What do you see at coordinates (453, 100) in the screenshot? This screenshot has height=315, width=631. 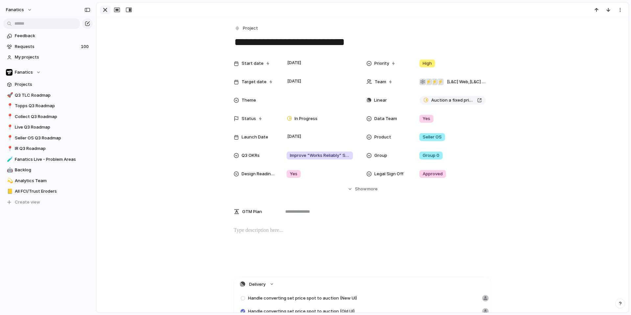 I see `span: Auction a fixed price spot` at bounding box center [453, 100].